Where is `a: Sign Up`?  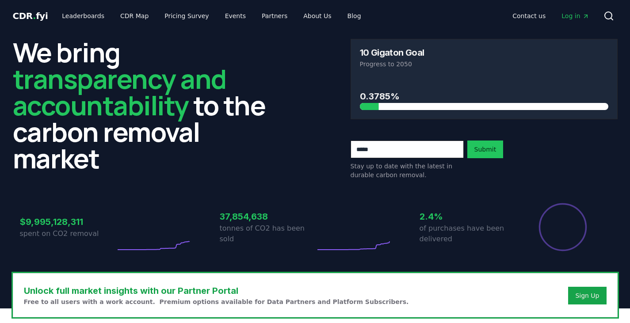 a: Sign Up is located at coordinates (587, 296).